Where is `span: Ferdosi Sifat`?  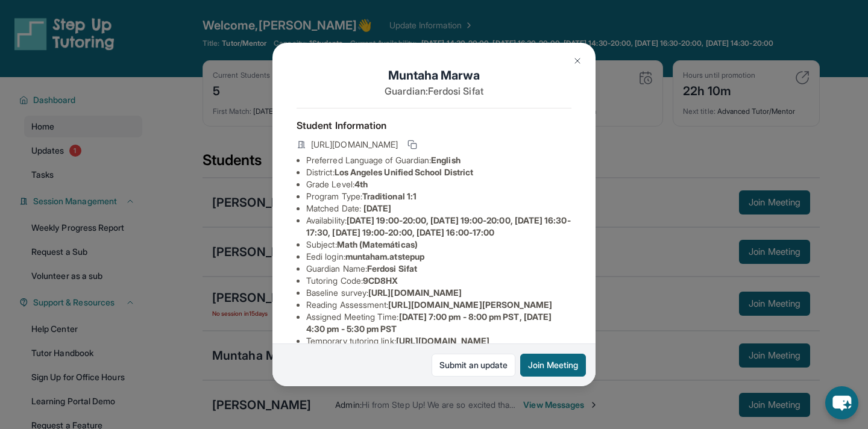
span: Ferdosi Sifat is located at coordinates (392, 268).